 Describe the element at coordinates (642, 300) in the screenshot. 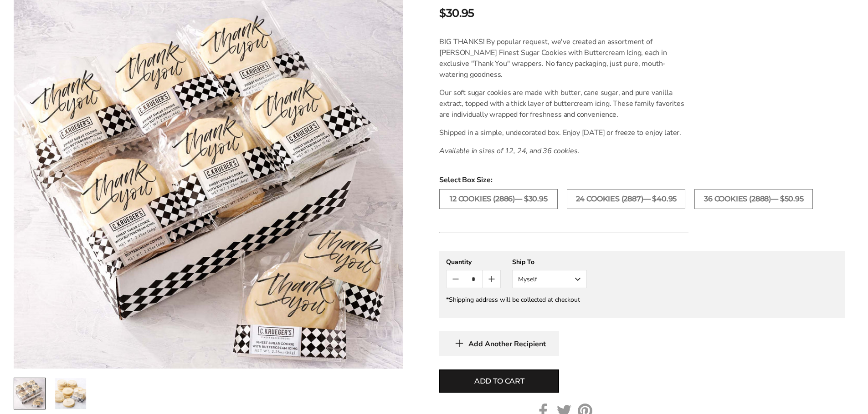

I see `div: *Shipping address will be collected at checkout` at that location.